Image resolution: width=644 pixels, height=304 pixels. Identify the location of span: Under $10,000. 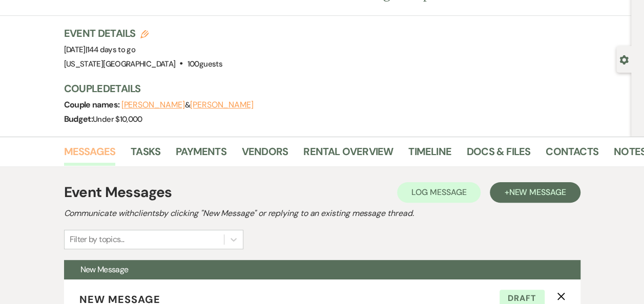
(117, 119).